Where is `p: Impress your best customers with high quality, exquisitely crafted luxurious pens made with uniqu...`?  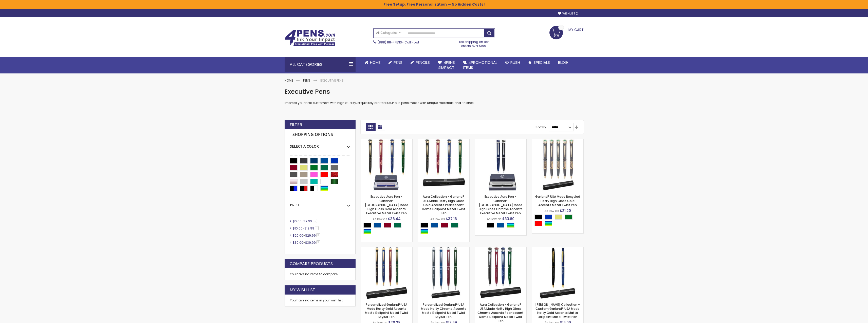
p: Impress your best customers with high quality, exquisitely crafted luxurious pens made with uniqu... is located at coordinates (434, 103).